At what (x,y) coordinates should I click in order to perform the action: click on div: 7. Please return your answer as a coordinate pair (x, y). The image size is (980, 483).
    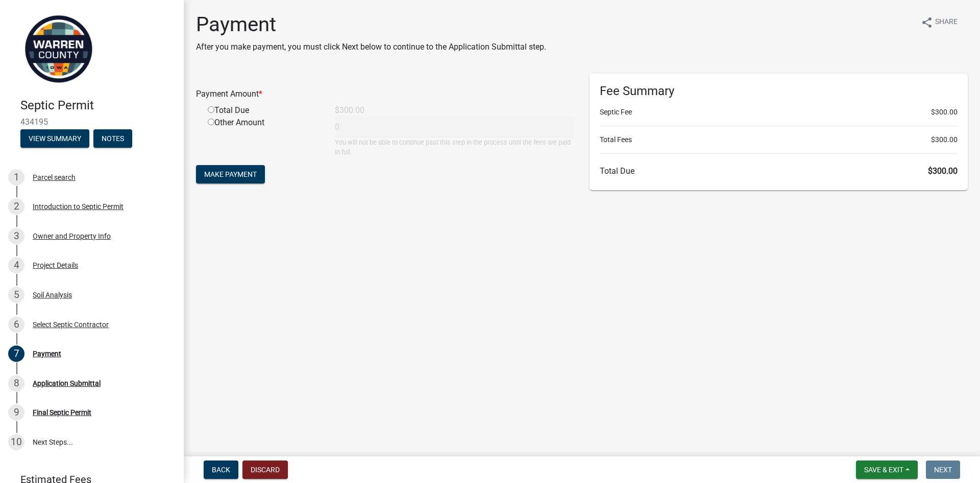
    Looking at the image, I should click on (16, 354).